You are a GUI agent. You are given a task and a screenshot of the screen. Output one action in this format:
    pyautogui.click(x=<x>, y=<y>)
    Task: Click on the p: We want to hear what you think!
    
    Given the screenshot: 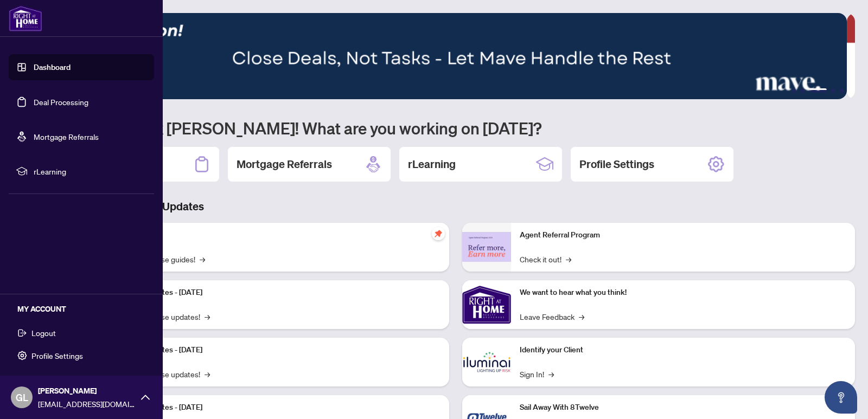 What is the action you would take?
    pyautogui.click(x=683, y=293)
    